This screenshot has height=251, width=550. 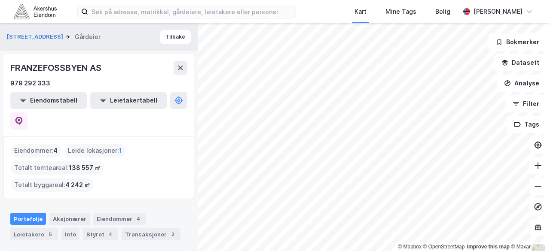 What do you see at coordinates (527, 125) in the screenshot?
I see `button: Tags` at bounding box center [527, 125].